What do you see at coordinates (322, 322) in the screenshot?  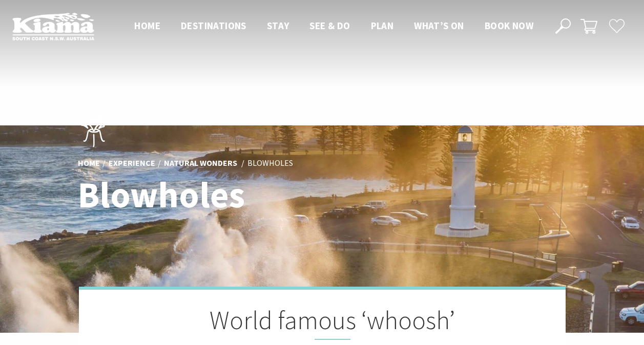 I see `h2: World famous ‘whoosh’` at bounding box center [322, 322].